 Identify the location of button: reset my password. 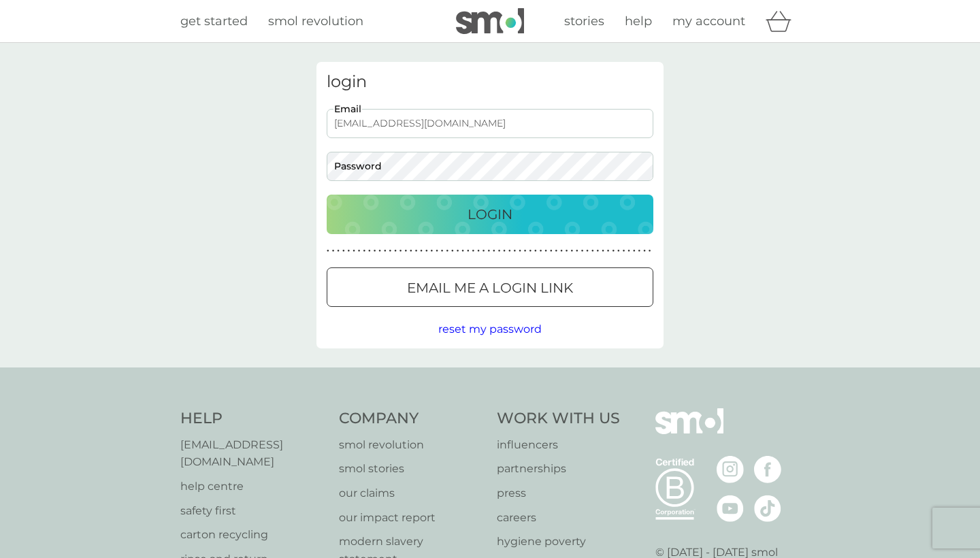
(490, 330).